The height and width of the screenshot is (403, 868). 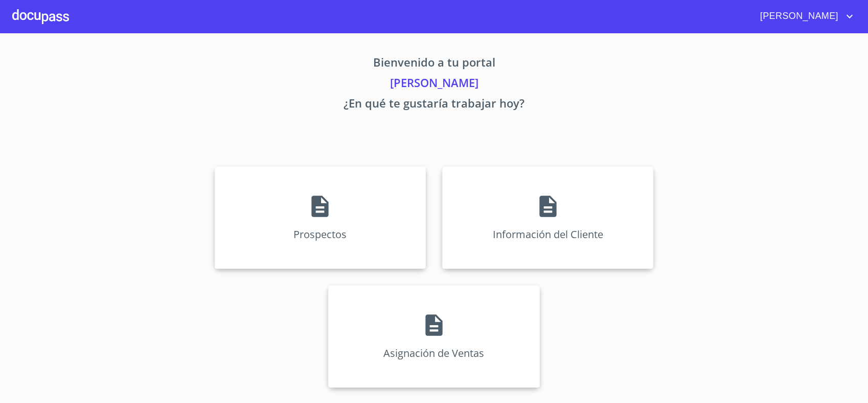 I want to click on p: ¿En qué te gustaría trabajar hoy?, so click(x=434, y=105).